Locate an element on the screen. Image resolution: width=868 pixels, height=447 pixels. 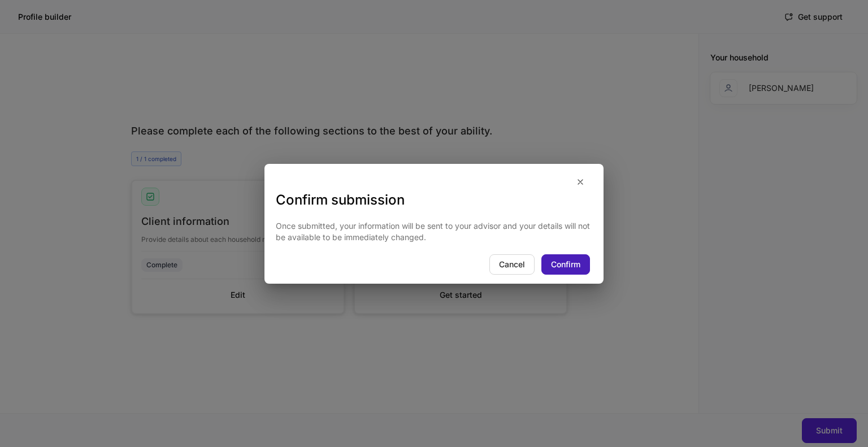
div: Cancel is located at coordinates (512, 264).